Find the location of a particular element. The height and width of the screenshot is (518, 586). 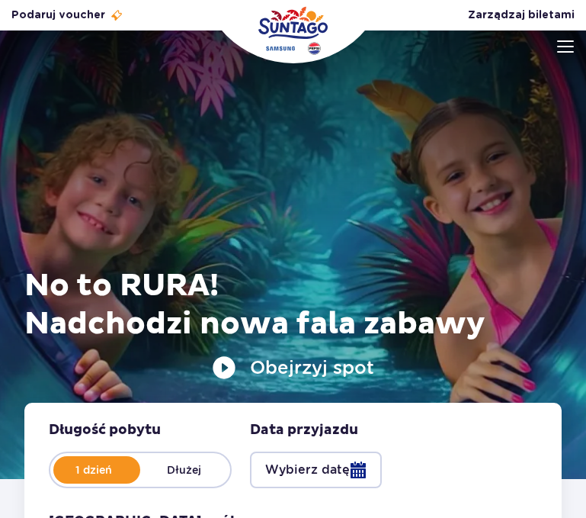

label: 1 dzień is located at coordinates (94, 470).